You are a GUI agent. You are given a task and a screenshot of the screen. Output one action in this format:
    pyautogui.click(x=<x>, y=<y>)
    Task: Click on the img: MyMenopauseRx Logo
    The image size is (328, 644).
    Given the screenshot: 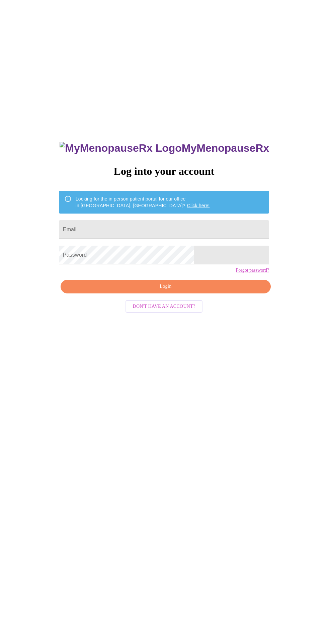 What is the action you would take?
    pyautogui.click(x=120, y=148)
    